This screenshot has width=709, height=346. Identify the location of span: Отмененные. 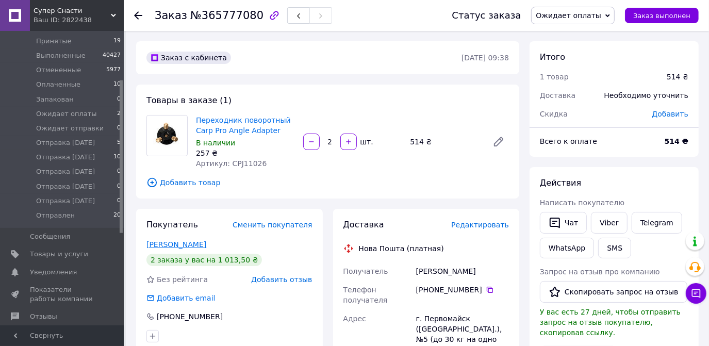
(58, 70).